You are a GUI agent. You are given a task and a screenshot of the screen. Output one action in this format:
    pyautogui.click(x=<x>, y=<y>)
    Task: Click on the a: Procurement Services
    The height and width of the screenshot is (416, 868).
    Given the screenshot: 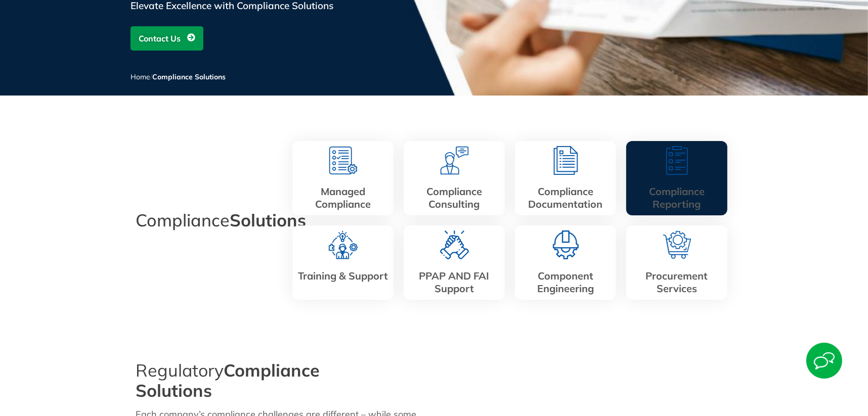 What is the action you would take?
    pyautogui.click(x=677, y=282)
    